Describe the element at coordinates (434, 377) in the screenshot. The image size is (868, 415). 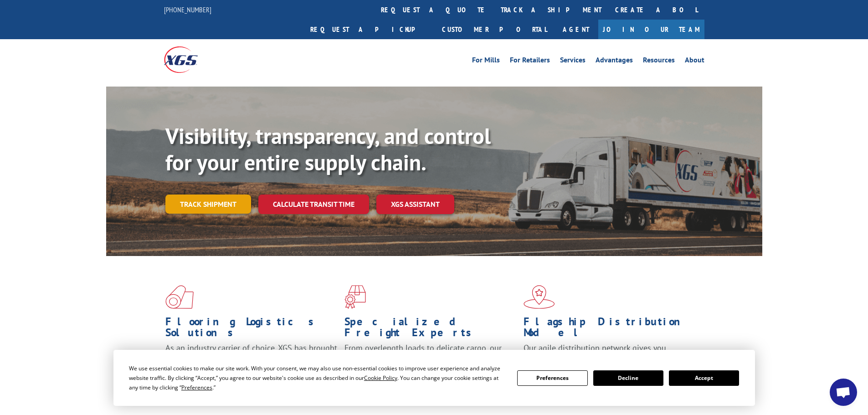
I see `div: Cookie Consent Prompt` at that location.